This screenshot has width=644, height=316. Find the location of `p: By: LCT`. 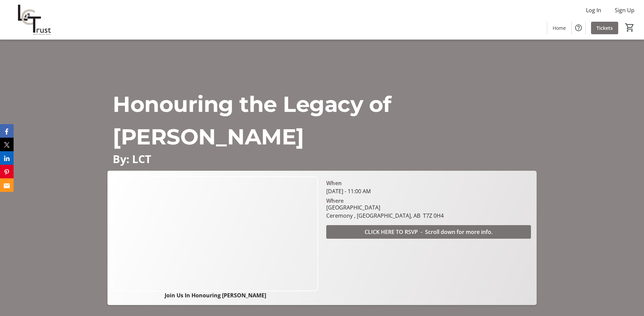

p: By: LCT is located at coordinates (322, 159).